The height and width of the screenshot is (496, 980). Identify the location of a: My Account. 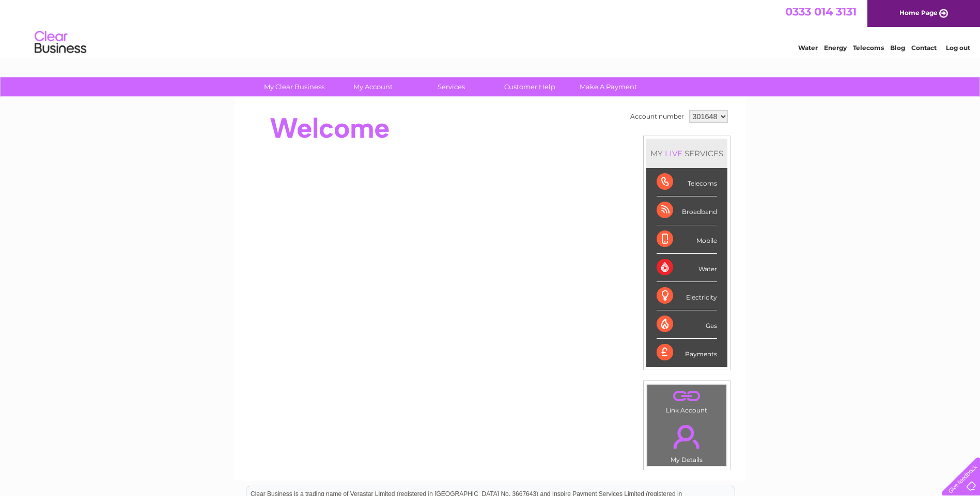
(372, 86).